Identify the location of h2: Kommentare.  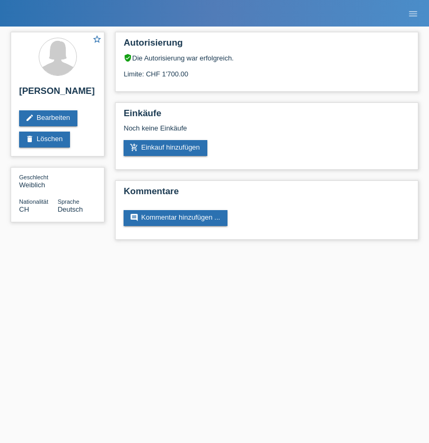
(267, 194).